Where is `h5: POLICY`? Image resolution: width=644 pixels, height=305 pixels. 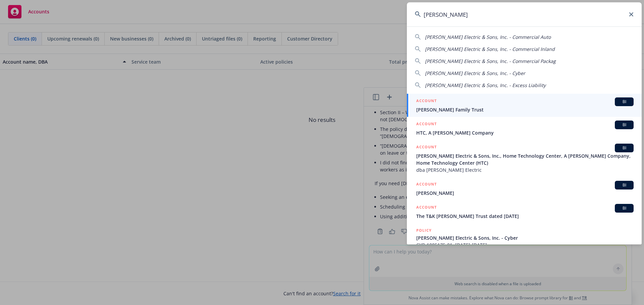 h5: POLICY is located at coordinates (424, 230).